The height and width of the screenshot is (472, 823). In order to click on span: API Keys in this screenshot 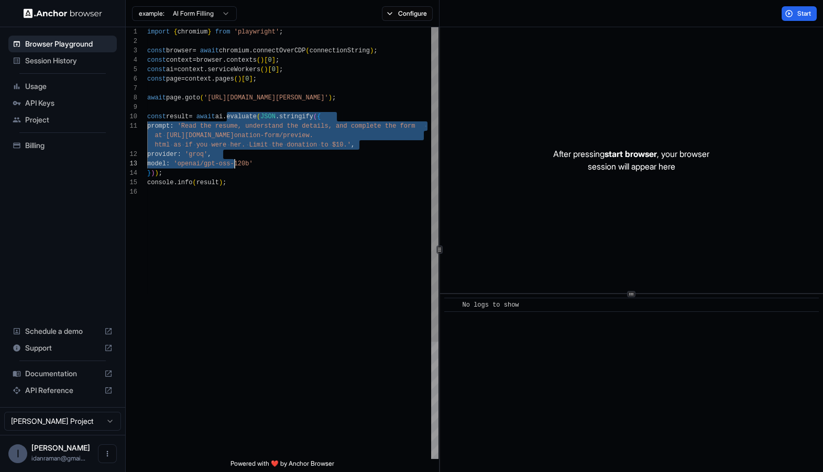, I will do `click(69, 103)`.